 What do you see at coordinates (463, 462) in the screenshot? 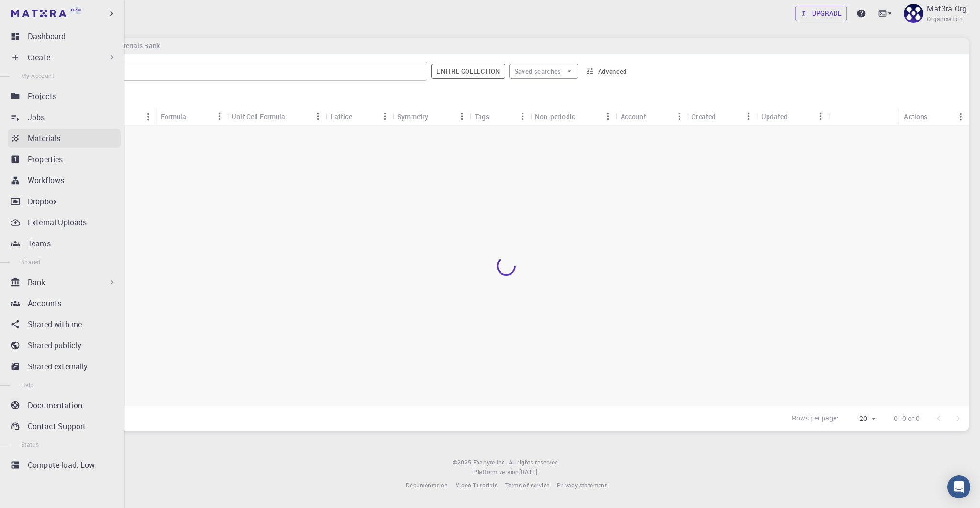
I see `span: © 2025` at bounding box center [463, 462].